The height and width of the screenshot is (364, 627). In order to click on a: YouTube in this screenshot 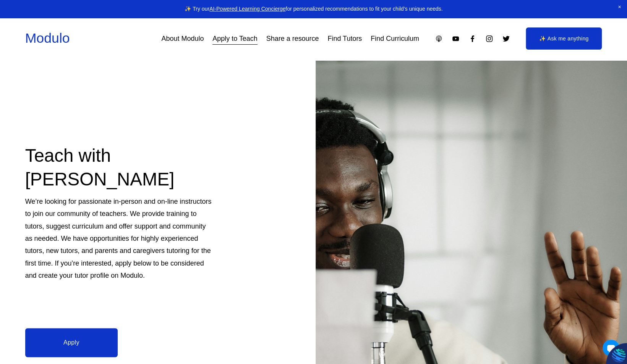, I will do `click(456, 39)`.